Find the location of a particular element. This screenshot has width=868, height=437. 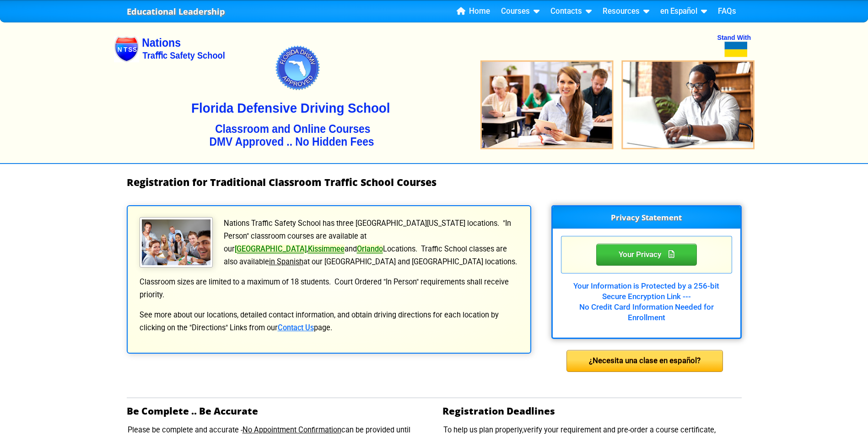

img: Traffic School Students is located at coordinates (176, 243).